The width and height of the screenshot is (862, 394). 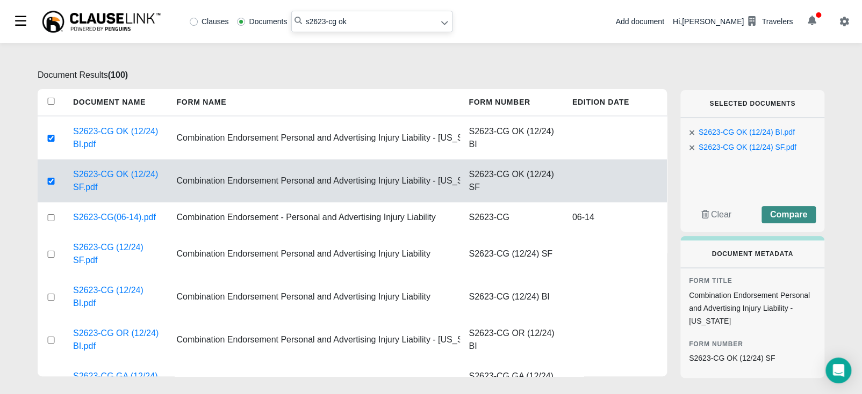 What do you see at coordinates (752, 344) in the screenshot?
I see `h6: Form Number` at bounding box center [752, 344].